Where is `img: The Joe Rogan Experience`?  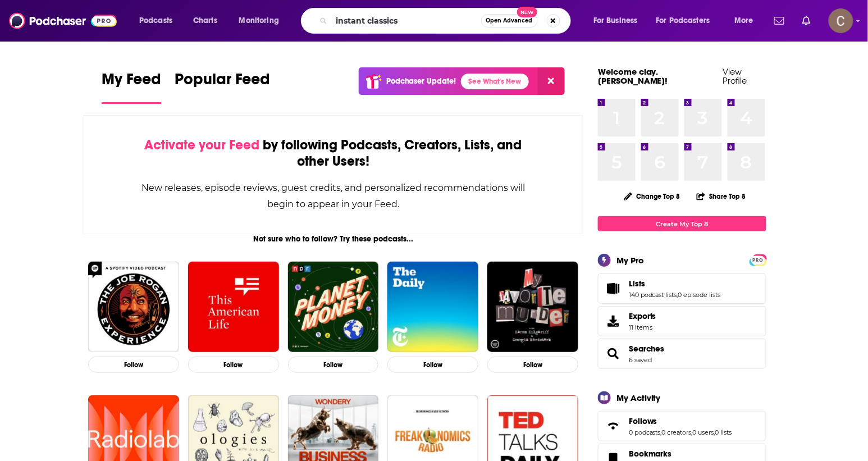 img: The Joe Rogan Experience is located at coordinates (134, 307).